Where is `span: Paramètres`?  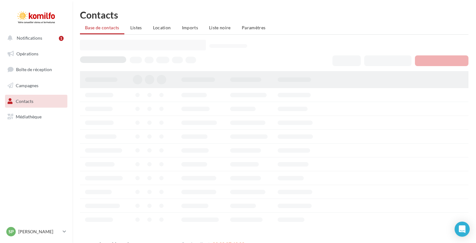 span: Paramètres is located at coordinates (254, 27).